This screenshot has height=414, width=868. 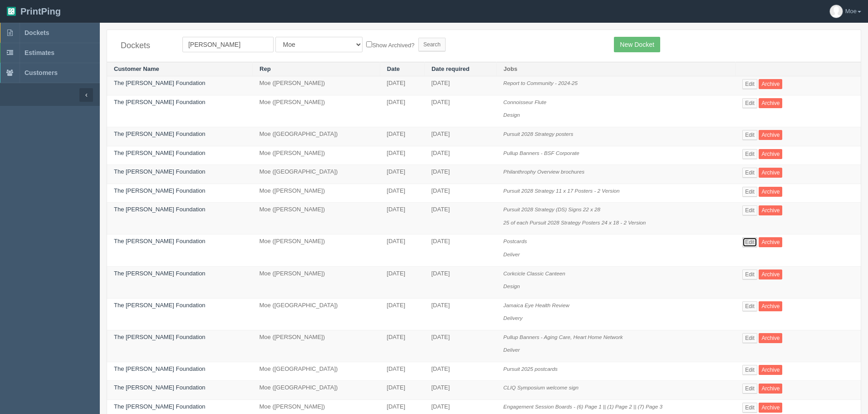 I want to click on i: 25 of each Pursuit 2028 Strategy Posters 24 x 18 - 2 Version, so click(x=575, y=222).